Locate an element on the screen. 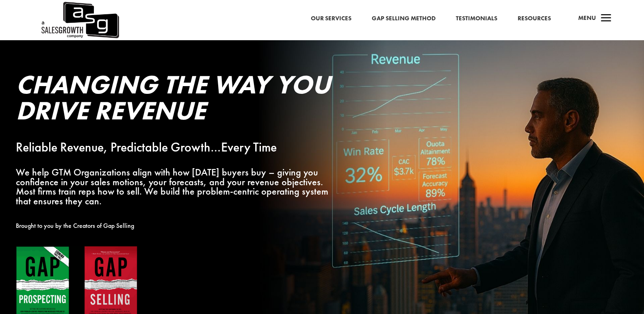 The height and width of the screenshot is (314, 644). h2: Changing the Way You Drive Revenue is located at coordinates (174, 99).